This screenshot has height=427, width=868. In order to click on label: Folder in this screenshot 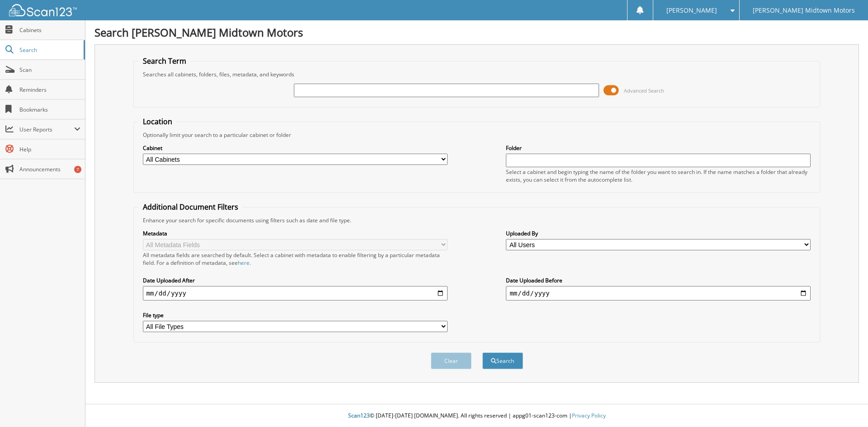, I will do `click(658, 148)`.